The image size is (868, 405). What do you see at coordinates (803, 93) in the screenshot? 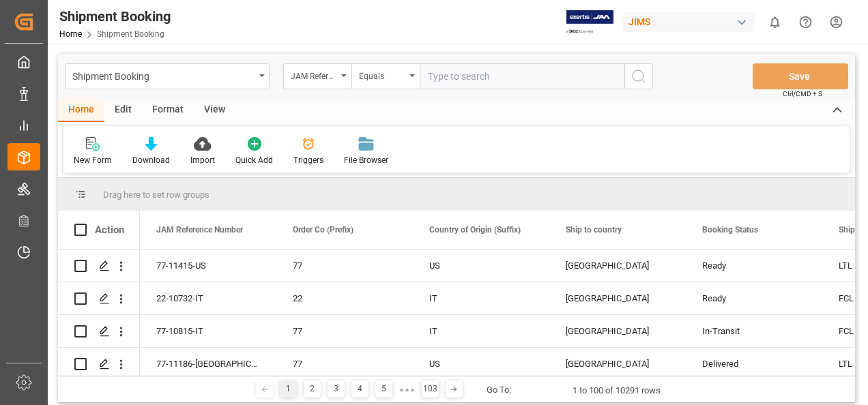
I see `span: Ctrl/CMD + S` at bounding box center [803, 93].